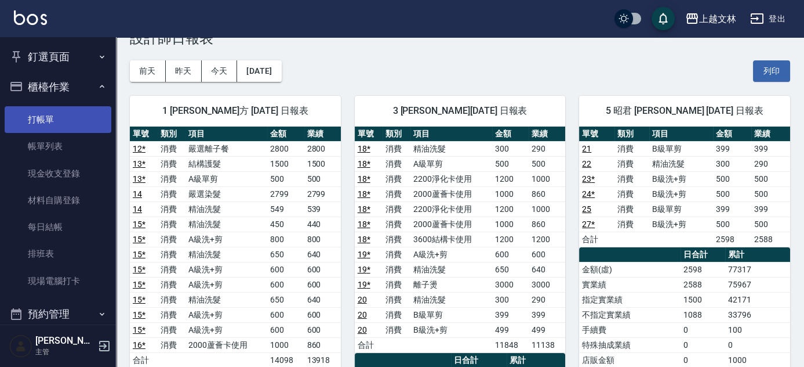  What do you see at coordinates (21, 346) in the screenshot?
I see `img: Person` at bounding box center [21, 346].